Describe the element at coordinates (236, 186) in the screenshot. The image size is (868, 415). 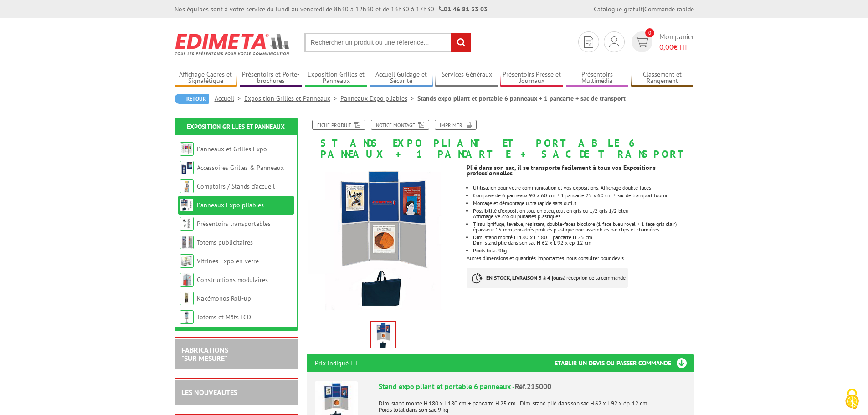
I see `a: Comptoirs / Stands d'accueil` at that location.